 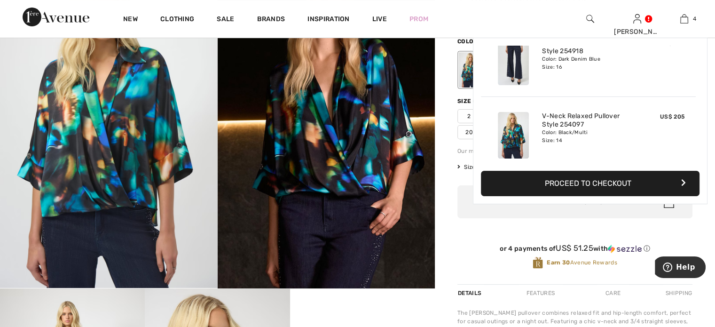 What do you see at coordinates (588, 63) in the screenshot?
I see `div: Color: Dark Denim Blue Size: 16` at bounding box center [588, 63].